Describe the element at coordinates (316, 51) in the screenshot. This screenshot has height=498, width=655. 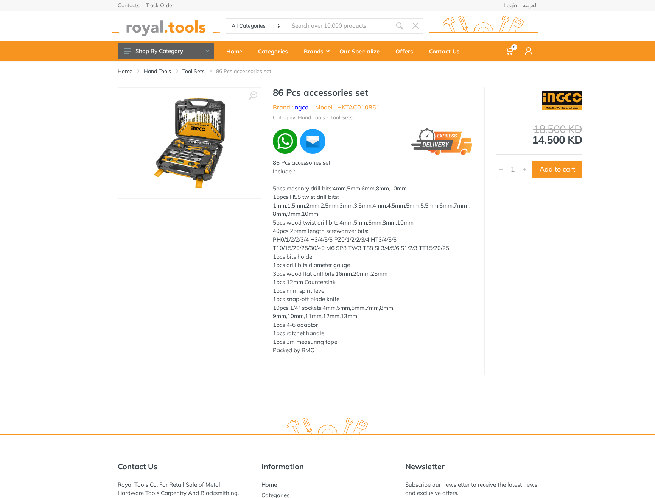
I see `div: Brands` at that location.